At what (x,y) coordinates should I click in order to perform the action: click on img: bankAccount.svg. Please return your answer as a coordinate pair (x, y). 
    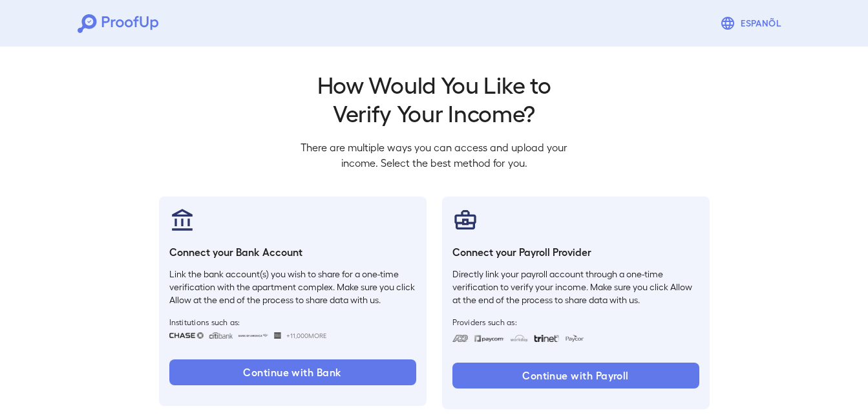
    Looking at the image, I should click on (182, 220).